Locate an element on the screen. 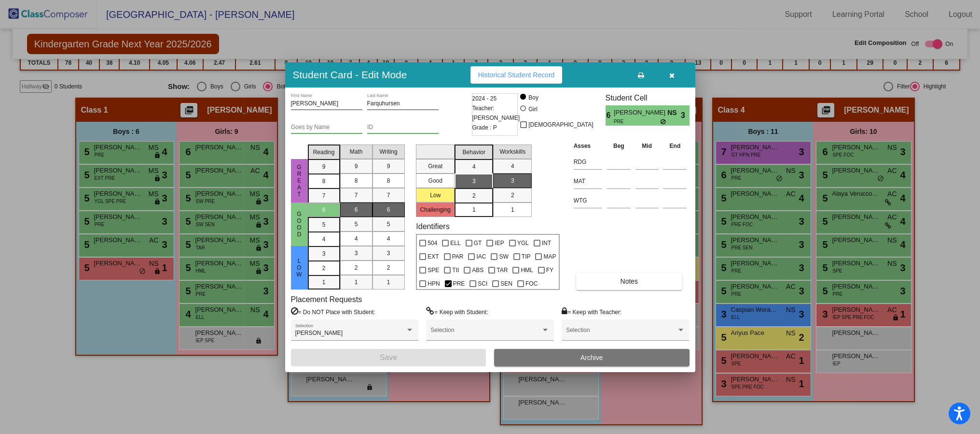 The image size is (980, 434). span: Writing is located at coordinates (388, 152).